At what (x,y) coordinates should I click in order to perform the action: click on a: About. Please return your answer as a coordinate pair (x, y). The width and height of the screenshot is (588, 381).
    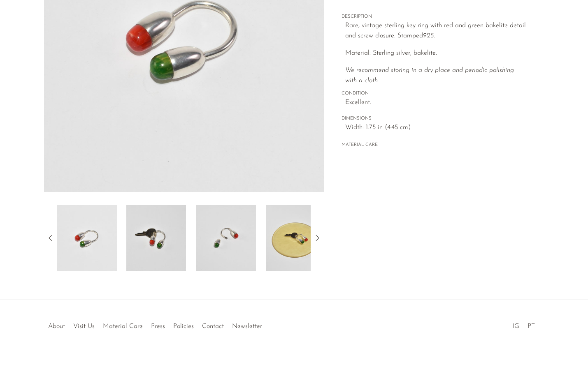
    Looking at the image, I should click on (56, 326).